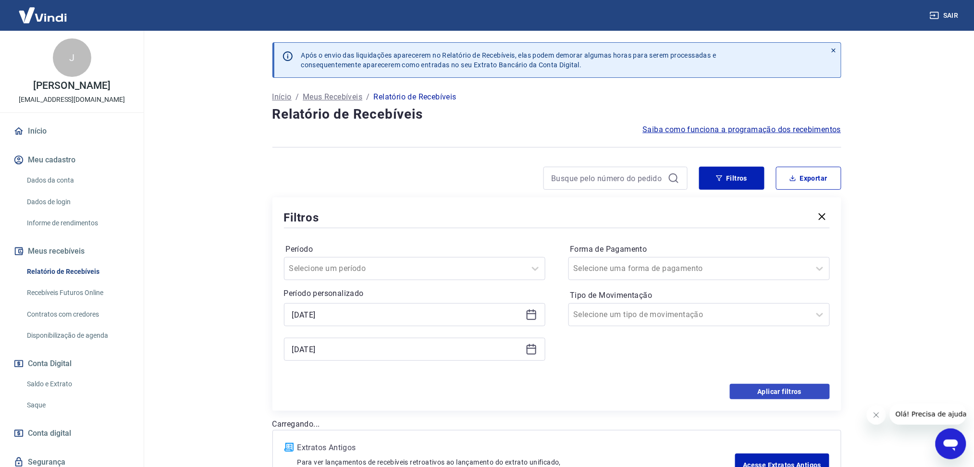  I want to click on p: Meus Recebíveis, so click(332, 97).